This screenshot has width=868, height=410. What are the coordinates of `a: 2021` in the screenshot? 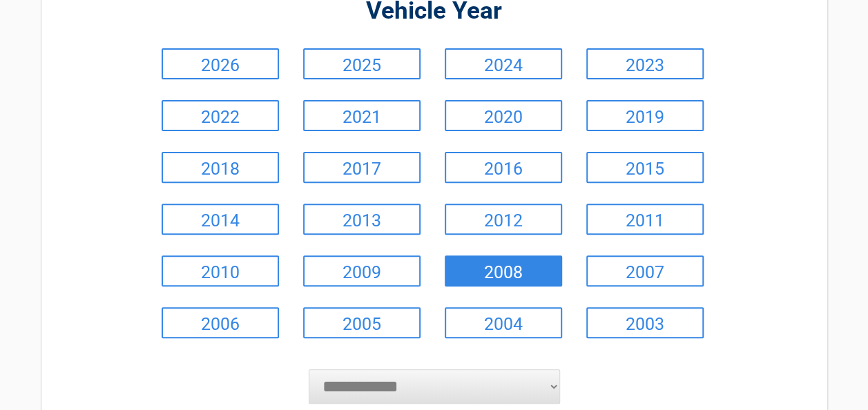 It's located at (362, 115).